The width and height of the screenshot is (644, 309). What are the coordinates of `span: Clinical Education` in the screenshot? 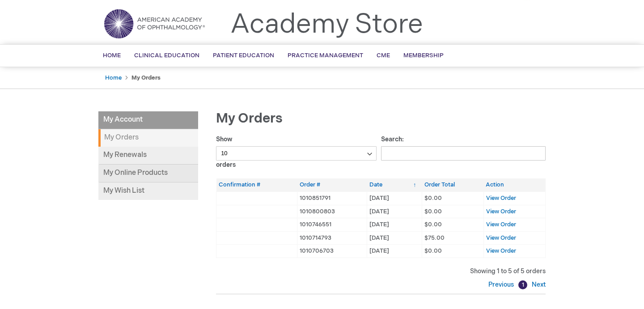 It's located at (167, 55).